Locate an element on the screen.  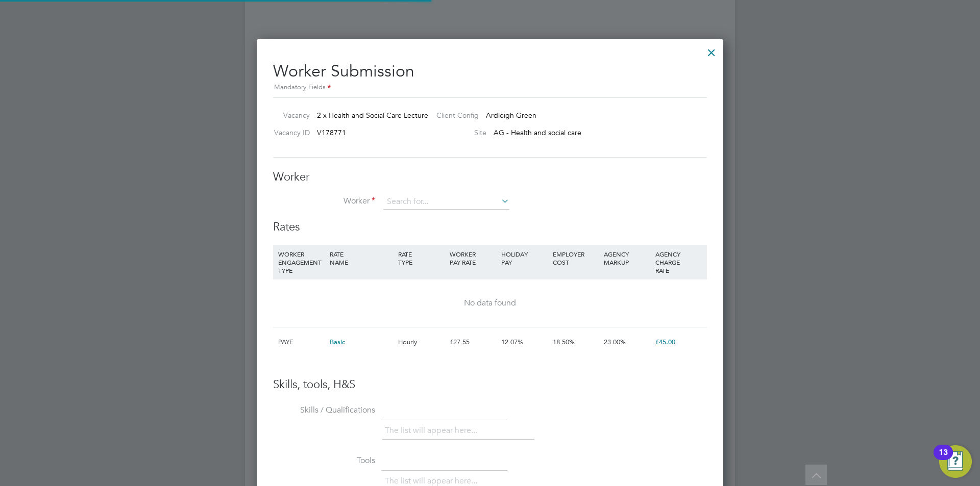
label: Vacancy is located at coordinates (289, 115).